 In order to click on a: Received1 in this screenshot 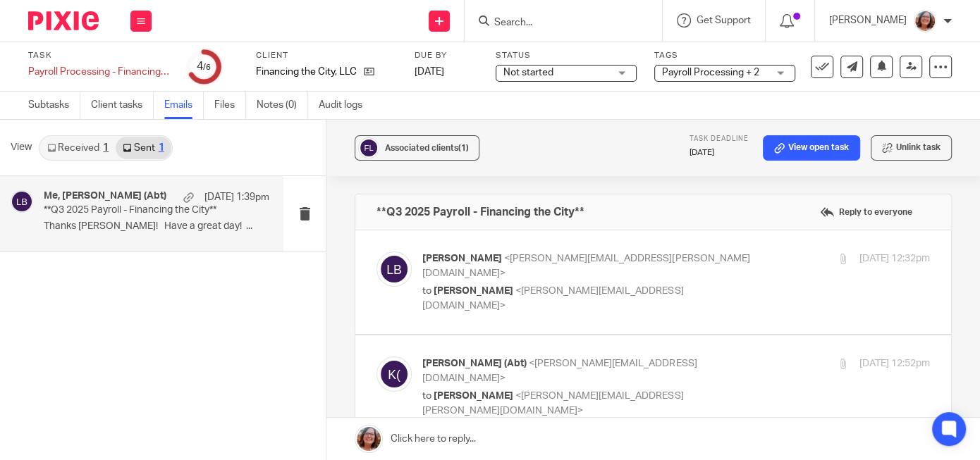, I will do `click(77, 148)`.